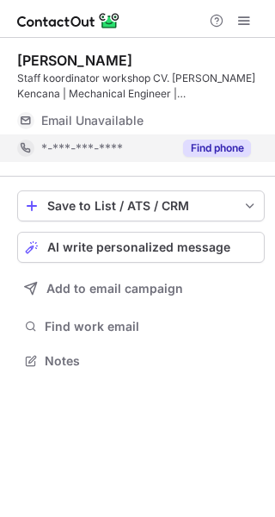 This screenshot has width=275, height=517. What do you see at coordinates (217, 148) in the screenshot?
I see `button: Reveal Button` at bounding box center [217, 148].